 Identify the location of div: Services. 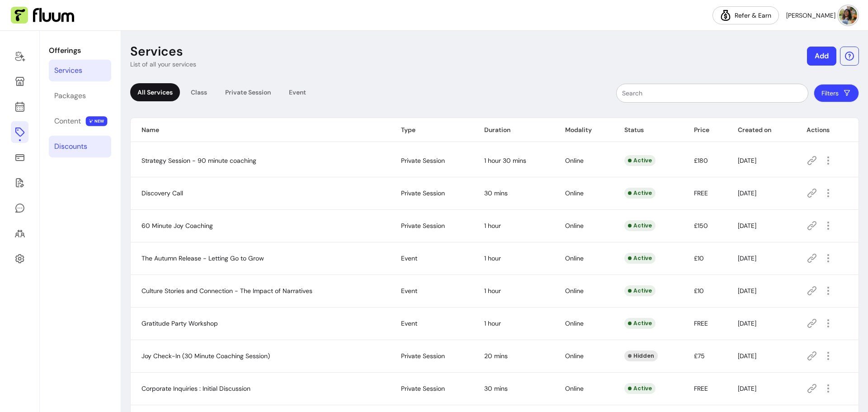
(69, 70).